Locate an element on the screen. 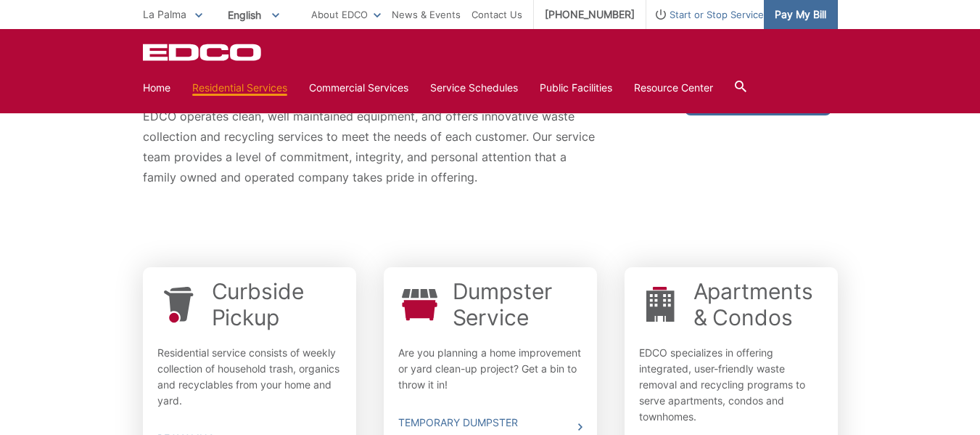 This screenshot has height=435, width=980. a: Public Facilities is located at coordinates (576, 87).